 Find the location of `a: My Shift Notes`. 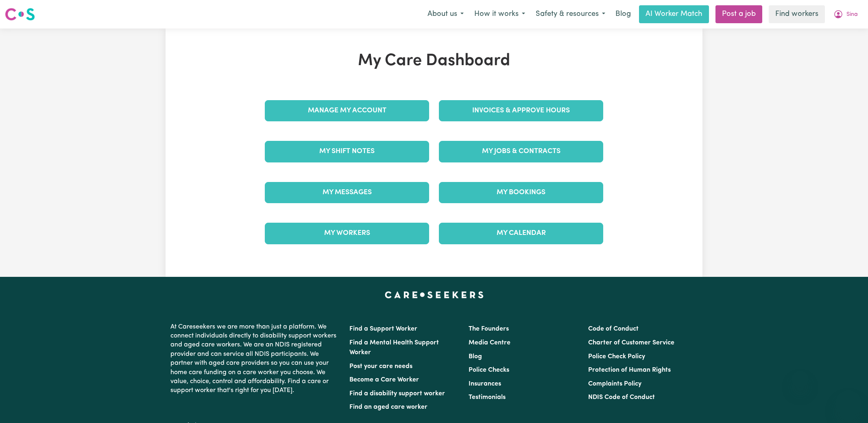

a: My Shift Notes is located at coordinates (347, 152).